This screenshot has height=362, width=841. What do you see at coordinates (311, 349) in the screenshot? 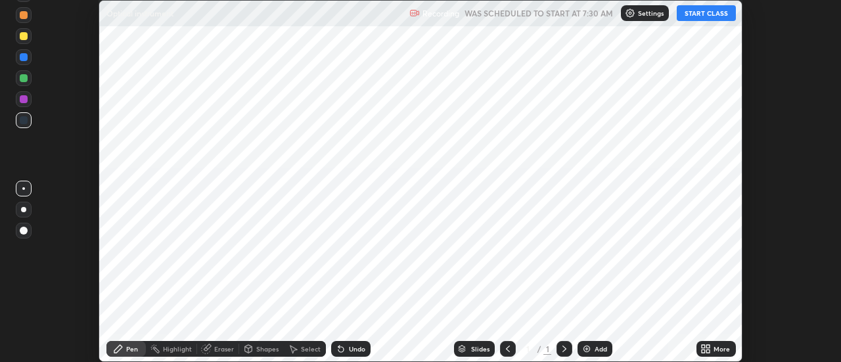
I see `div: Select` at bounding box center [311, 349].